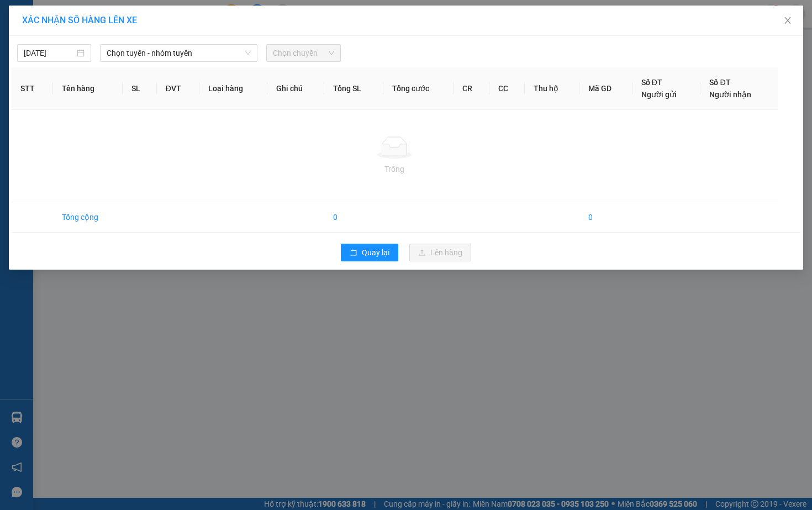  What do you see at coordinates (441, 253) in the screenshot?
I see `button: uploadLên hàng` at bounding box center [441, 253].